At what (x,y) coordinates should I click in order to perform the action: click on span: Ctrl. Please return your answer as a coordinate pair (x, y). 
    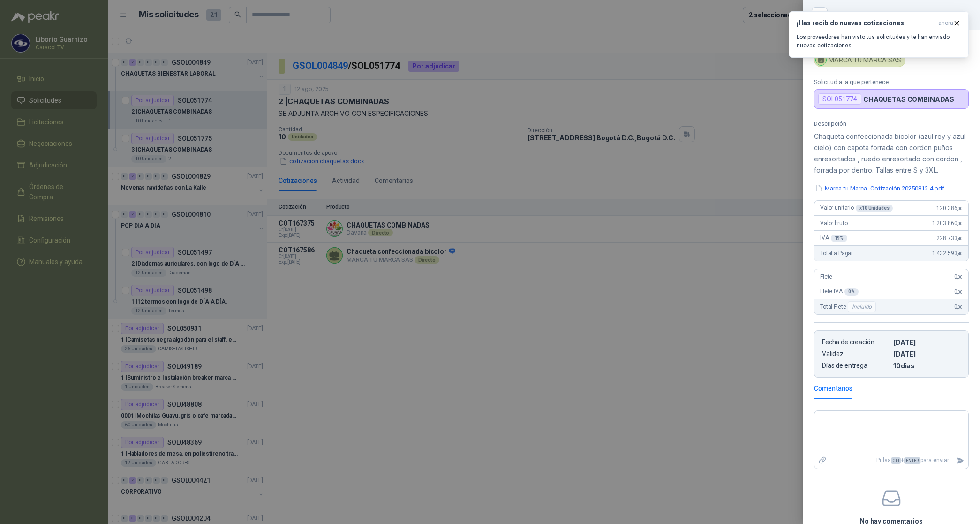
    Looking at the image, I should click on (895, 461).